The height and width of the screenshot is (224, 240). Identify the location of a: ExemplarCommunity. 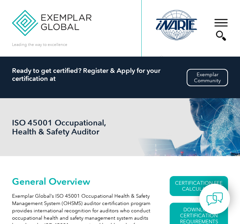
(207, 78).